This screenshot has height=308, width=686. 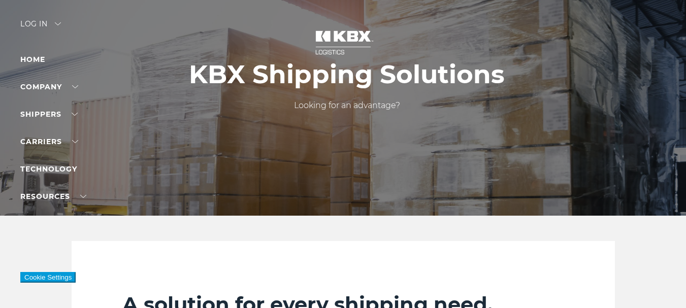 What do you see at coordinates (49, 142) in the screenshot?
I see `a: Carriers` at bounding box center [49, 142].